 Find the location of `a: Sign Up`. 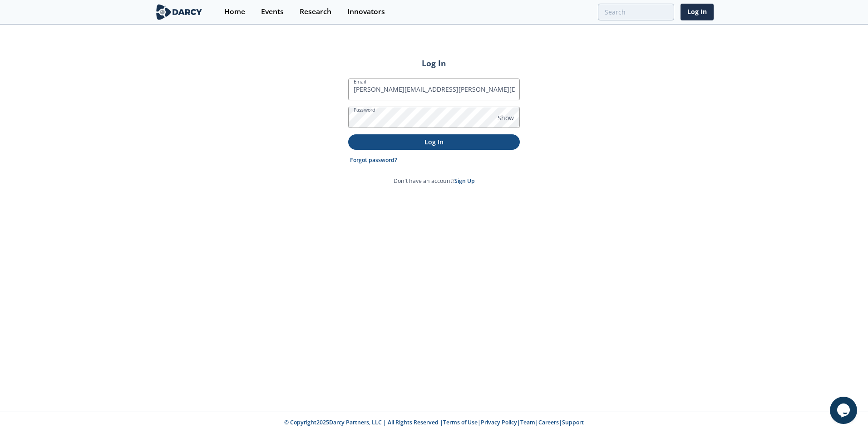

a: Sign Up is located at coordinates (464, 180).